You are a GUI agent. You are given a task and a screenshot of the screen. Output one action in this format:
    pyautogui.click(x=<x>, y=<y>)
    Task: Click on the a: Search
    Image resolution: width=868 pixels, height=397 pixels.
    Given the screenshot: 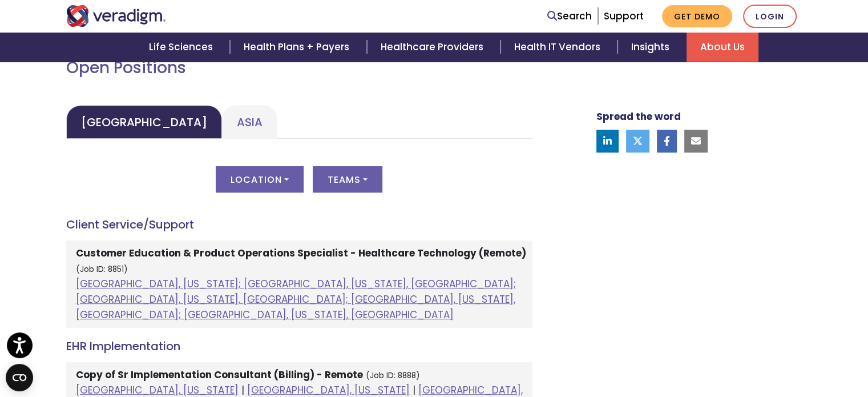 What is the action you would take?
    pyautogui.click(x=570, y=16)
    